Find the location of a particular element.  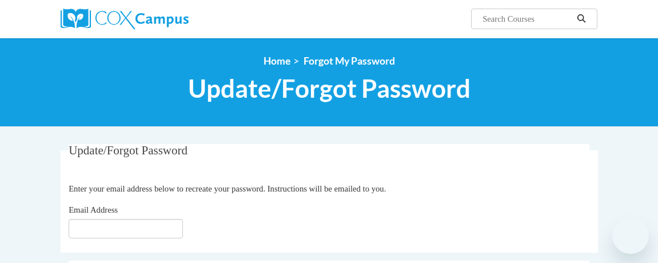

button: Search is located at coordinates (581, 19).